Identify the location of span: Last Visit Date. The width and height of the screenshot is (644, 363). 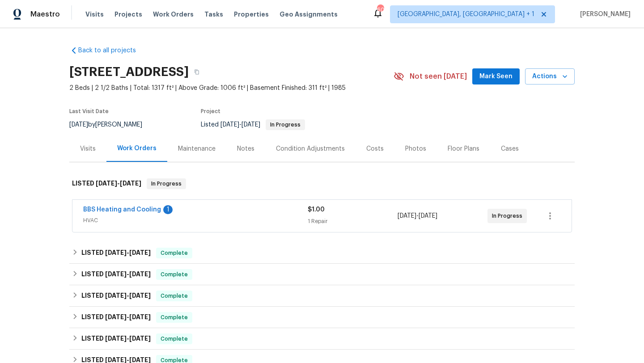
(89, 112).